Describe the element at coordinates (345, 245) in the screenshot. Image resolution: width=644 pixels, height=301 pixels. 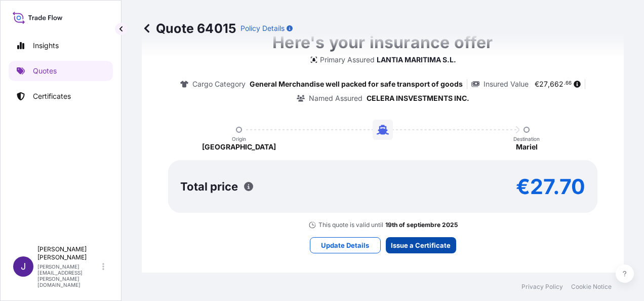
I see `p: Update Details` at that location.